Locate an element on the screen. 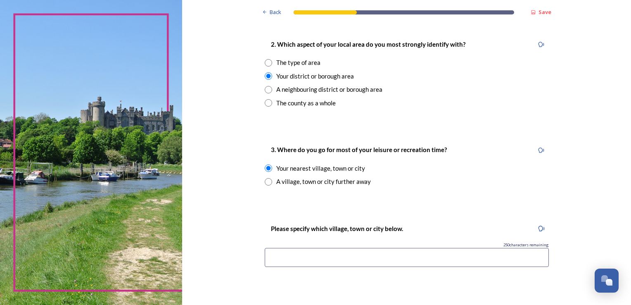 This screenshot has height=305, width=631. strong: Please specify which village, town or city below. is located at coordinates (337, 228).